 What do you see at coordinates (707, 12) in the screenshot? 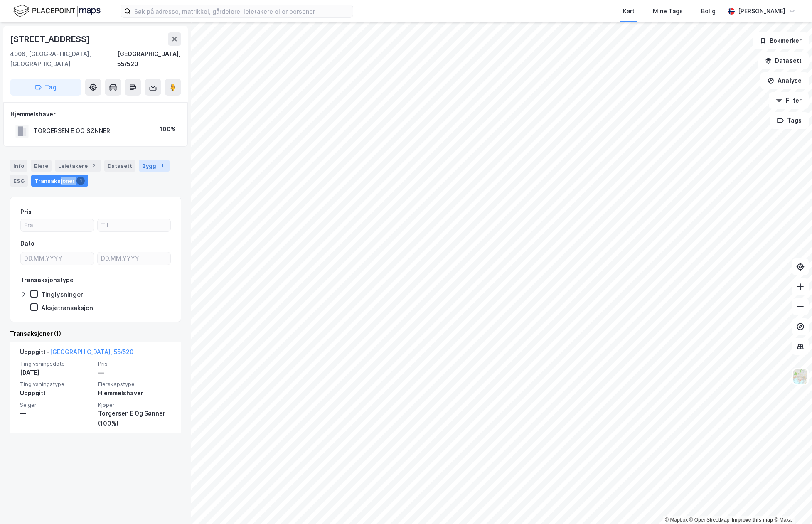
I see `div: Bolig` at bounding box center [707, 12].